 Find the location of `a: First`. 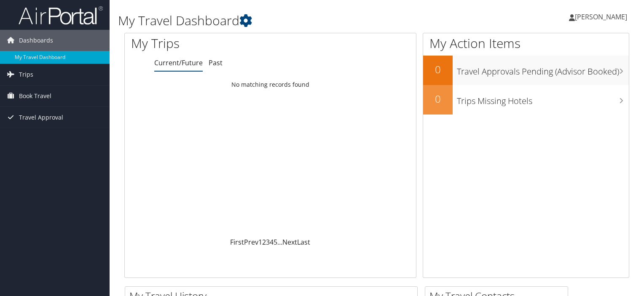

a: First is located at coordinates (237, 242).